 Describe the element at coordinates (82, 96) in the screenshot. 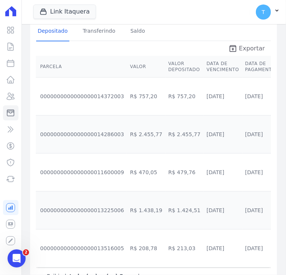

I see `a: 0000000000000000014372003` at that location.